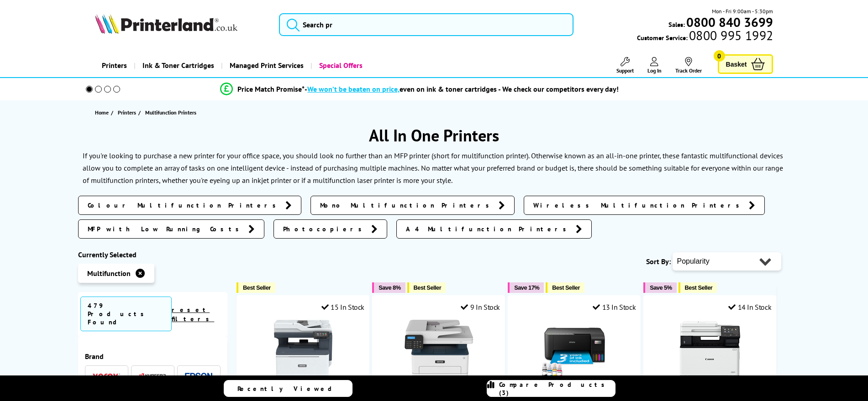 This screenshot has height=401, width=868. What do you see at coordinates (177, 65) in the screenshot?
I see `a: Ink & Toner Cartridges` at bounding box center [177, 65].